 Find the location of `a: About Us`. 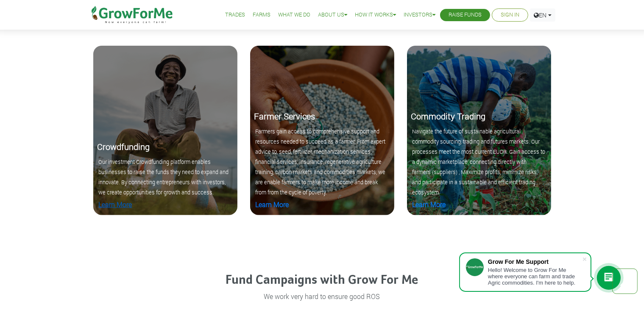

a: About Us is located at coordinates (332, 15).